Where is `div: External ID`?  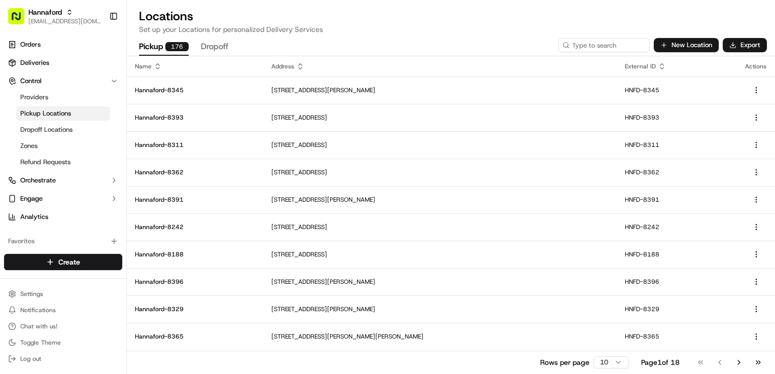
div: External ID is located at coordinates (676, 66).